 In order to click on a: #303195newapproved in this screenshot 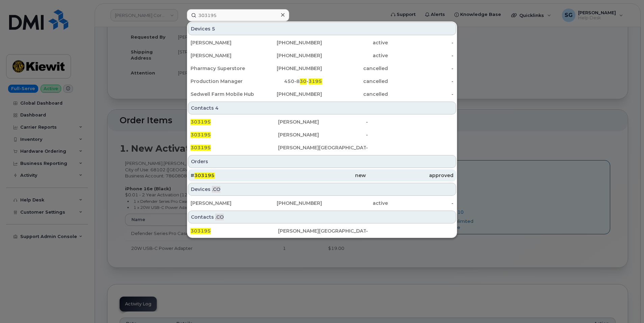, I will do `click(322, 175)`.